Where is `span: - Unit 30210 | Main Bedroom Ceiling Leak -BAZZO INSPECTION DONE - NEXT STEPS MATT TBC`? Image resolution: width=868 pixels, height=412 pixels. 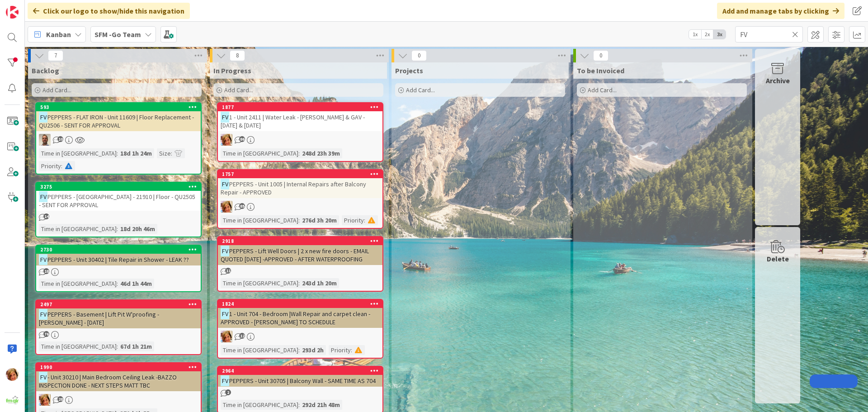 span: - Unit 30210 | Main Bedroom Ceiling Leak -BAZZO INSPECTION DONE - NEXT STEPS MATT TBC is located at coordinates (107, 381).